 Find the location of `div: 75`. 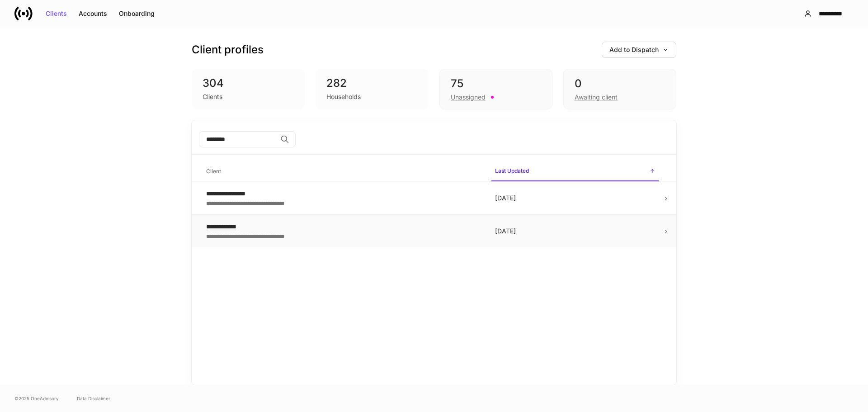

div: 75 is located at coordinates (497, 83).